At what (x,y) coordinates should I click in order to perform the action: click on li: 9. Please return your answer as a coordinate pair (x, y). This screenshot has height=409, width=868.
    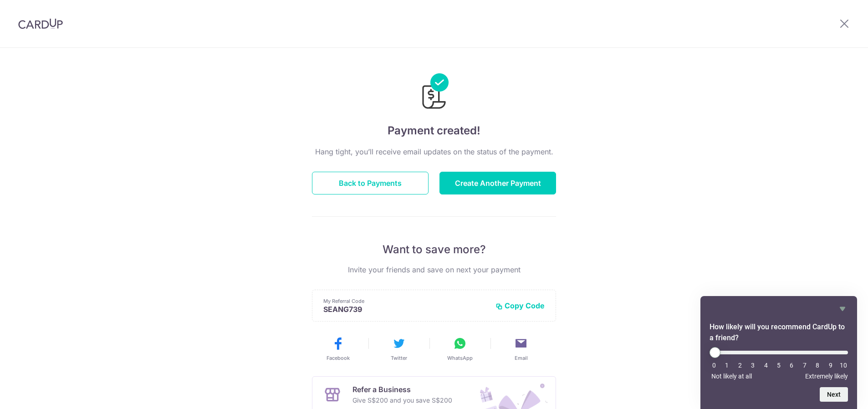
    Looking at the image, I should click on (831, 366).